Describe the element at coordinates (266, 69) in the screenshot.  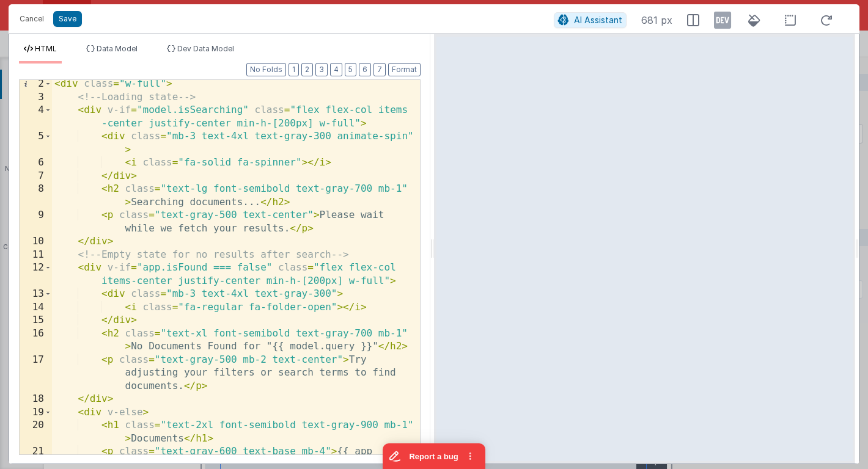
I see `button: No Folds` at that location.